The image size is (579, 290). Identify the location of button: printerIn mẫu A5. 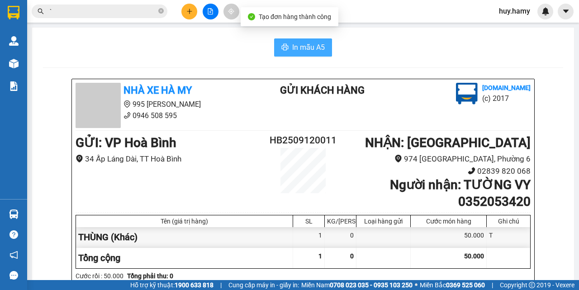
(303, 47).